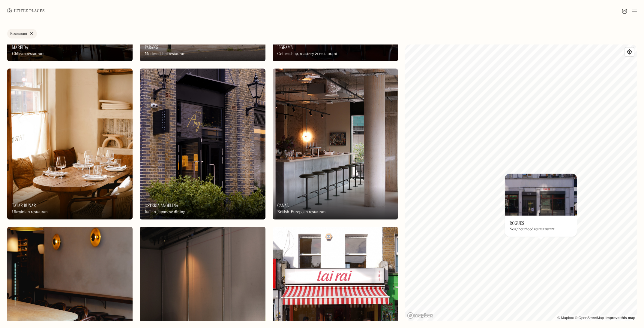 The image size is (644, 328). What do you see at coordinates (28, 54) in the screenshot?
I see `div: Chilean restaurant` at bounding box center [28, 54].